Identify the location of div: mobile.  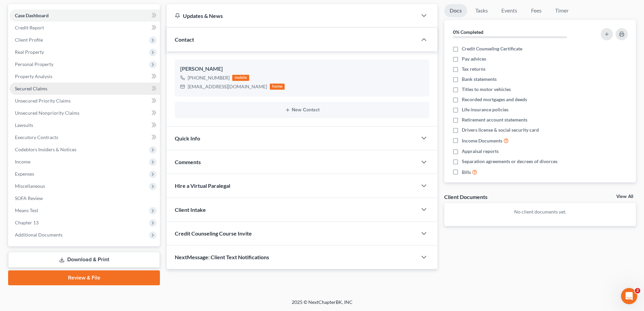
(241, 78).